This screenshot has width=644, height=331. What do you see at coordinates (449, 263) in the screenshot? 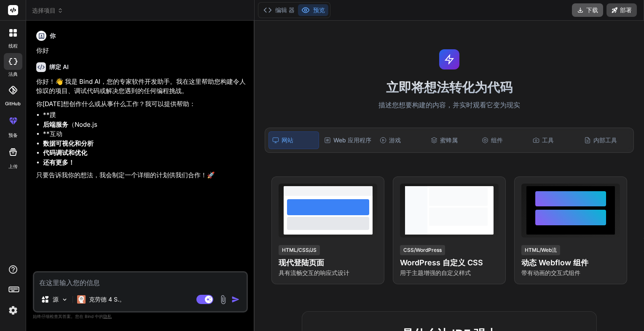
I see `h4: WordPress 自定义 CSS` at bounding box center [449, 263].